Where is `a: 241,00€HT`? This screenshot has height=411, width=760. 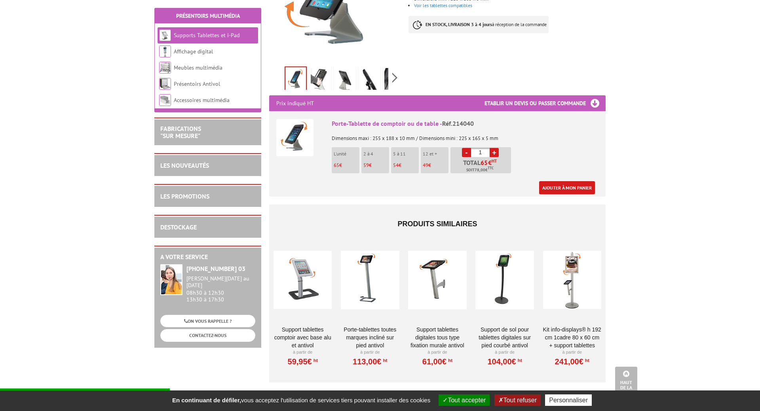
a: 241,00€HT is located at coordinates (572, 362).